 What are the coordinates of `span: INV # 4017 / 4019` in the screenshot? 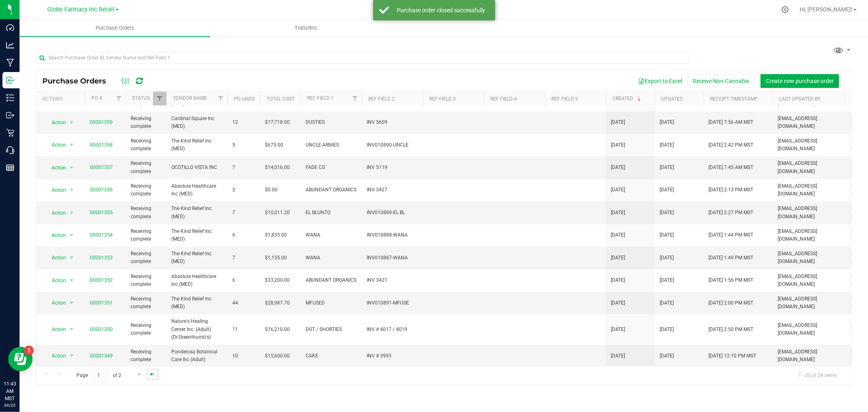 It's located at (393, 329).